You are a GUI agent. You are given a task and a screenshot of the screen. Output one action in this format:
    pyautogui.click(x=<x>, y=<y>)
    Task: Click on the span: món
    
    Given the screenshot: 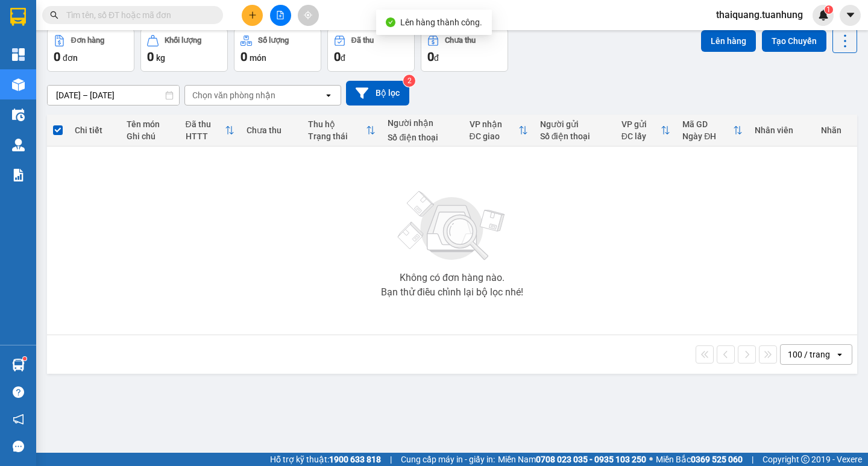 What is the action you would take?
    pyautogui.click(x=258, y=58)
    